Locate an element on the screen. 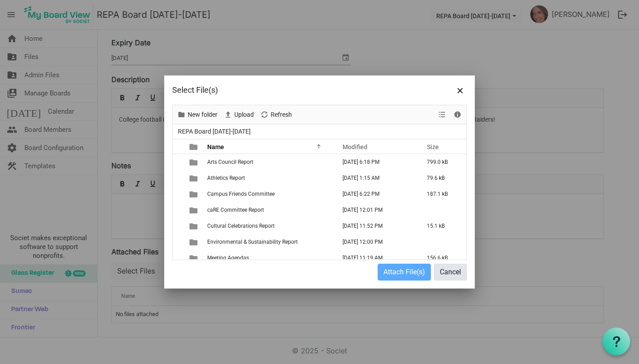 This screenshot has height=364, width=639. span: Upload is located at coordinates (244, 114).